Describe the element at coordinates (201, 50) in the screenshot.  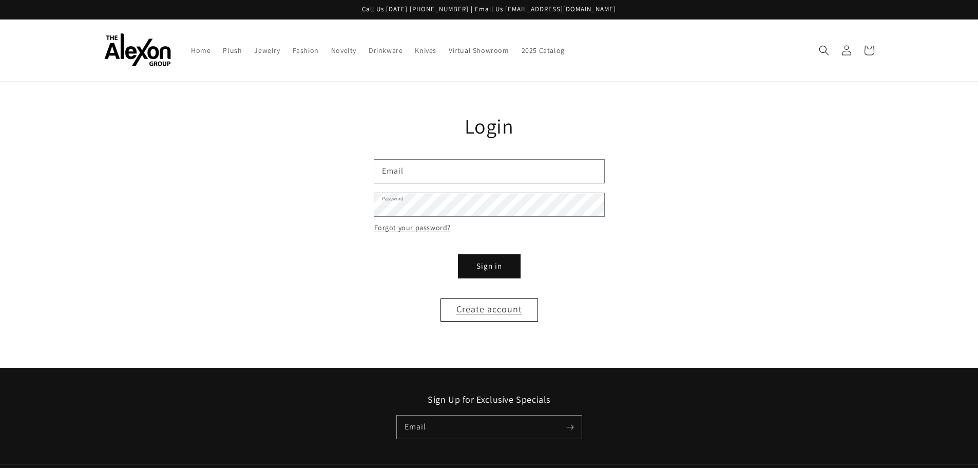
I see `span: Home` at that location.